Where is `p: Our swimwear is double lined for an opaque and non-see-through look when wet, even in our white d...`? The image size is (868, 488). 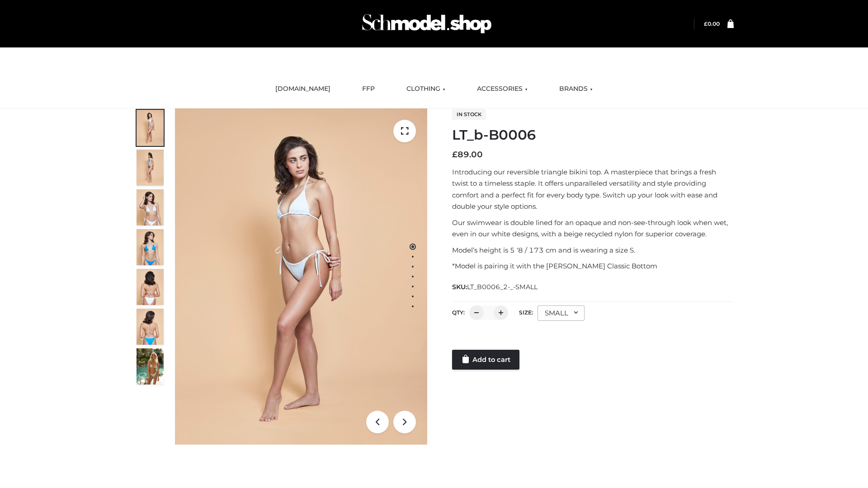
p: Our swimwear is double lined for an opaque and non-see-through look when wet, even in our white d... is located at coordinates (593, 229).